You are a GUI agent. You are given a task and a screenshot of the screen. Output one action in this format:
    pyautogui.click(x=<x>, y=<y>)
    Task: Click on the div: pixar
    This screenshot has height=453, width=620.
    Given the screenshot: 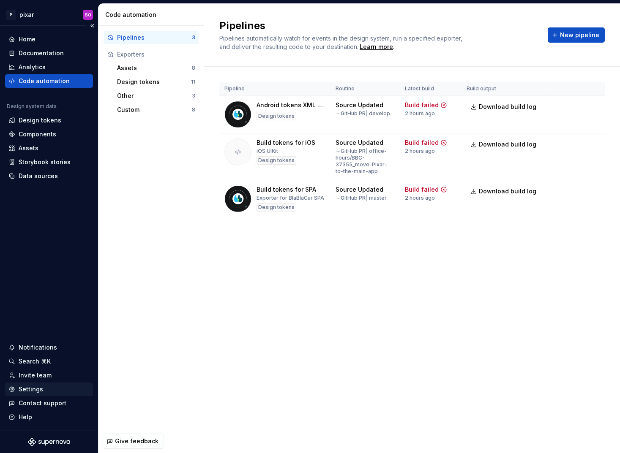 What is the action you would take?
    pyautogui.click(x=27, y=15)
    